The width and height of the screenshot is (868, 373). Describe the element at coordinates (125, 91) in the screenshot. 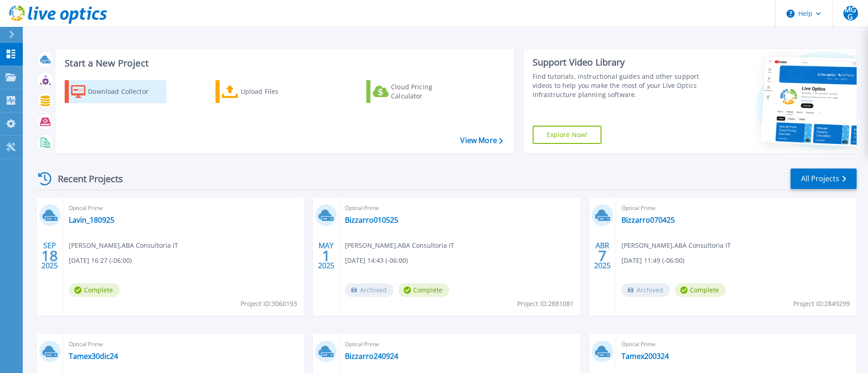

I see `div: Download Collector` at that location.